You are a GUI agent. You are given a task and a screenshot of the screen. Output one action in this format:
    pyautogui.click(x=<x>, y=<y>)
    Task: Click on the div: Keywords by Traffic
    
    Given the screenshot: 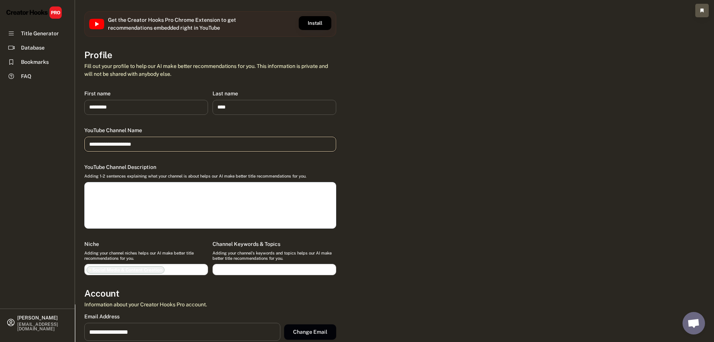 What is the action you would take?
    pyautogui.click(x=105, y=46)
    